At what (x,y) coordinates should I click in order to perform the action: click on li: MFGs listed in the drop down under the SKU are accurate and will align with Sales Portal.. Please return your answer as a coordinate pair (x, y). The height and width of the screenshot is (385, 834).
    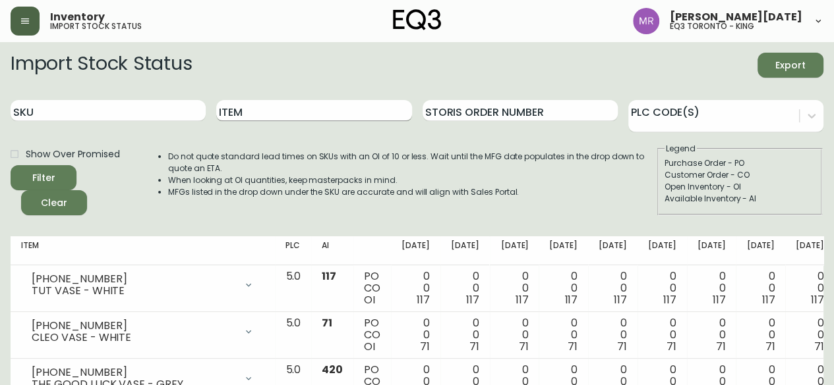
    Looking at the image, I should click on (412, 192).